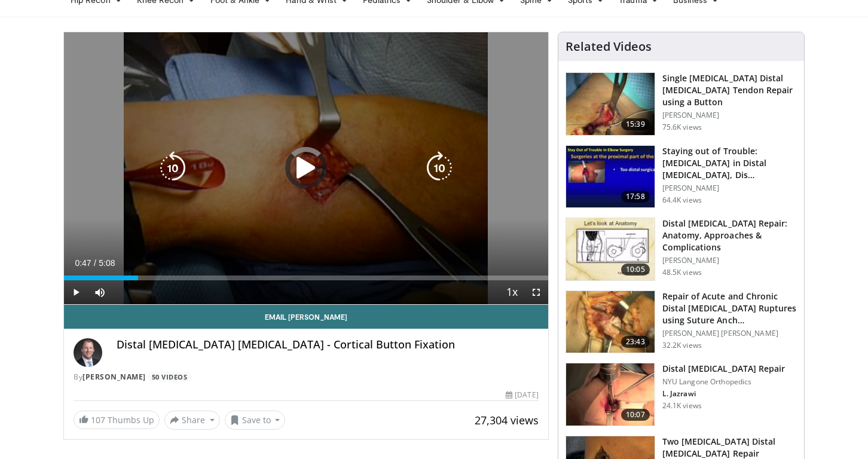  Describe the element at coordinates (536, 292) in the screenshot. I see `button: Fullscreen` at that location.